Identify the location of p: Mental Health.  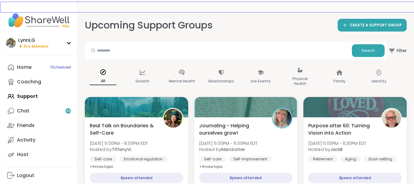
(182, 81).